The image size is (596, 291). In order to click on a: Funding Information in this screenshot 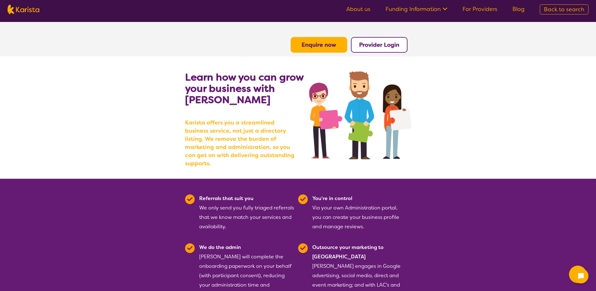, I will do `click(416, 9)`.